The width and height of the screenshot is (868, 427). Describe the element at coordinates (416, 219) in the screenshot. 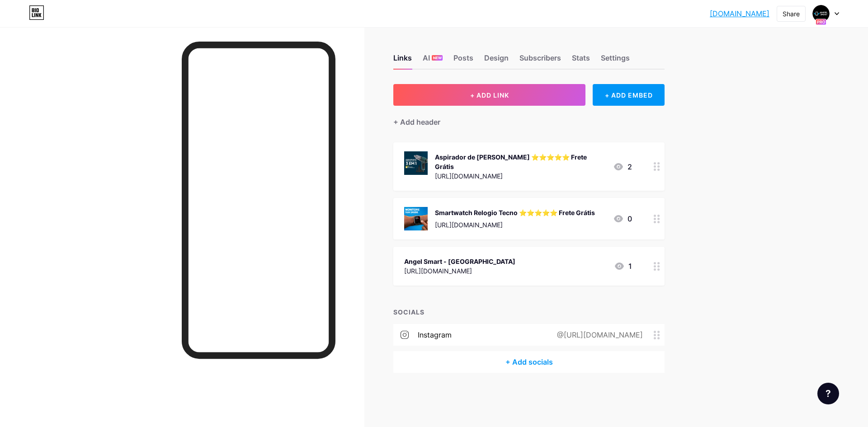

I see `img: Smartwatch Relogio Tecno ⭐⭐⭐⭐⭐ Frete Grátis` at that location.